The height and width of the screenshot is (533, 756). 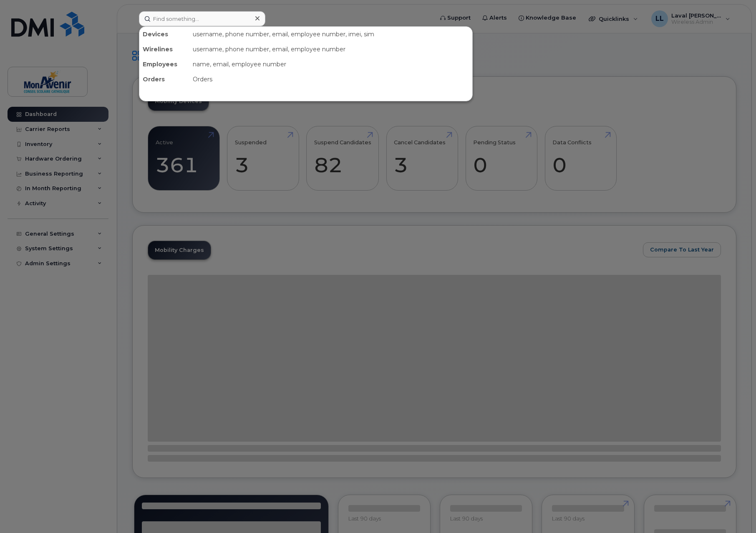 What do you see at coordinates (164, 64) in the screenshot?
I see `div: Employees` at bounding box center [164, 64].